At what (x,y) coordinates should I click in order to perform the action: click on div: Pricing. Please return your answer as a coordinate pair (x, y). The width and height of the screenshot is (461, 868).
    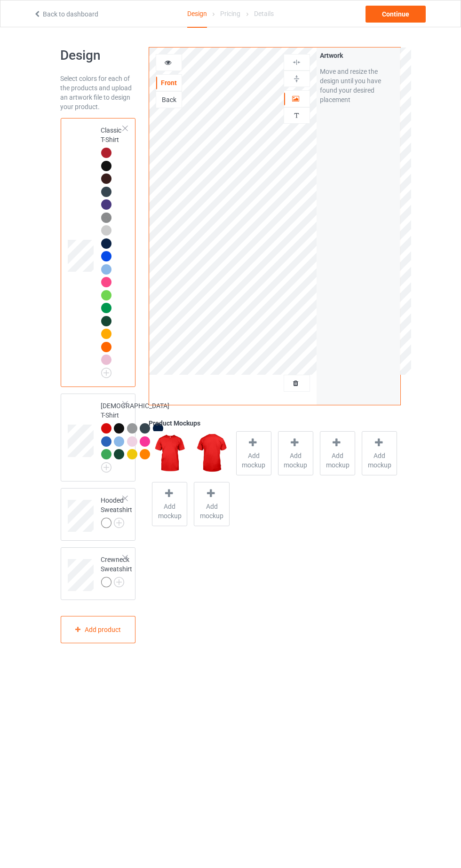
    Looking at the image, I should click on (230, 14).